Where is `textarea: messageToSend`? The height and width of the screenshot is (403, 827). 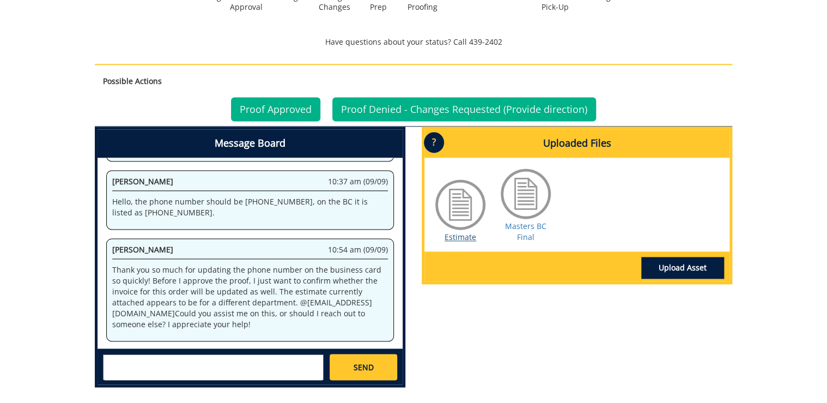
textarea: messageToSend is located at coordinates (213, 367).